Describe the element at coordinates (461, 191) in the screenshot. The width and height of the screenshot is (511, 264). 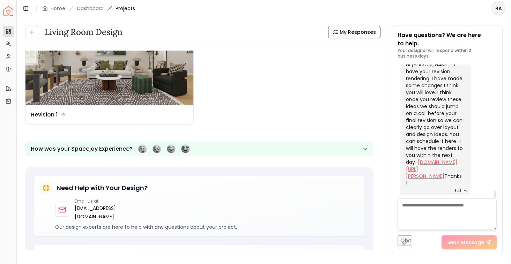
I see `div: 3:43 PM` at that location.